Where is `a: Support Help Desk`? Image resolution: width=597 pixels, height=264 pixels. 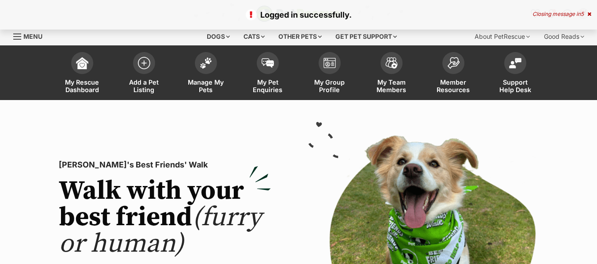 a: Support Help Desk is located at coordinates (515, 74).